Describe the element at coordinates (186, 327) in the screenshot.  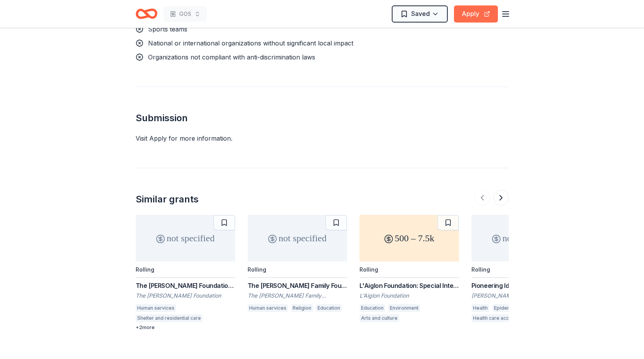
I see `div: + 2 more` at that location.